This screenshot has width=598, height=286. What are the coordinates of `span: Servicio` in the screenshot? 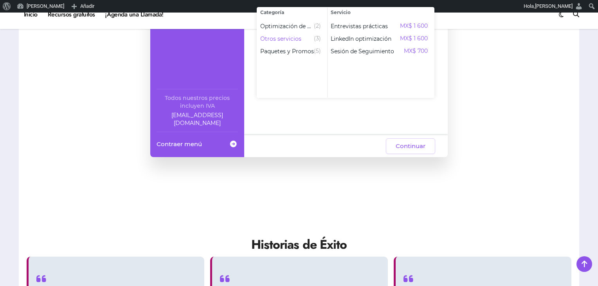 It's located at (381, 13).